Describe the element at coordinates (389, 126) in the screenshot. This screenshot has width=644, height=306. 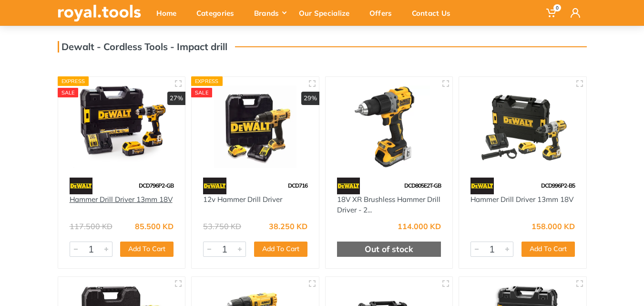
I see `img: Royal Tools - 18V XR Brushless Hammer Drill Driver - 2 X 1.7 Ah POWERSTACK Batteries` at that location.